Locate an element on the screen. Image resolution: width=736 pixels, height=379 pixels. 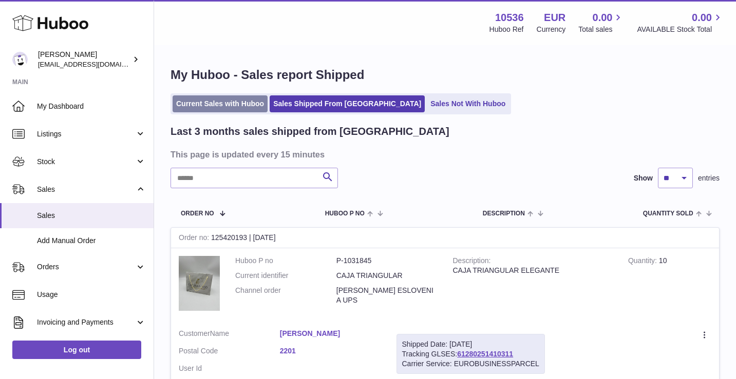
a: Sales Not With Huboo is located at coordinates (468, 104).